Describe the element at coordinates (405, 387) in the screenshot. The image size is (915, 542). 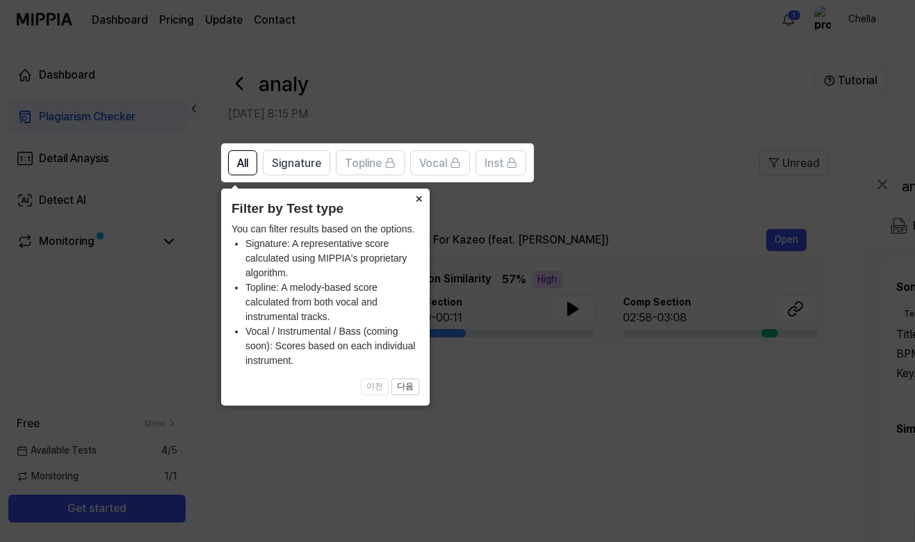
I see `button: 다음` at that location.